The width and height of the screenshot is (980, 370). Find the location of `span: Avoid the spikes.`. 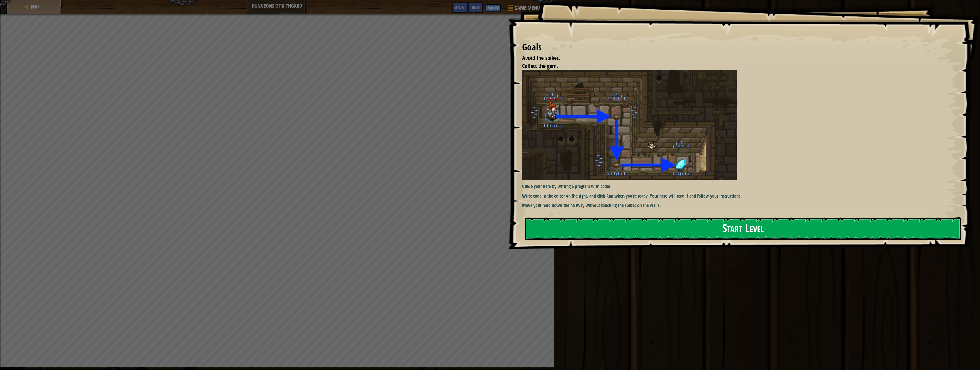

span: Avoid the spikes. is located at coordinates (541, 58).